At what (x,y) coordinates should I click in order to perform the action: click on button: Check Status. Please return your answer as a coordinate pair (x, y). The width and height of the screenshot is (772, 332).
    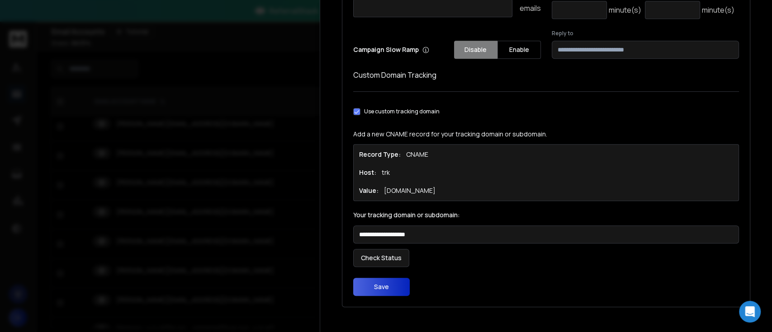
    Looking at the image, I should click on (381, 258).